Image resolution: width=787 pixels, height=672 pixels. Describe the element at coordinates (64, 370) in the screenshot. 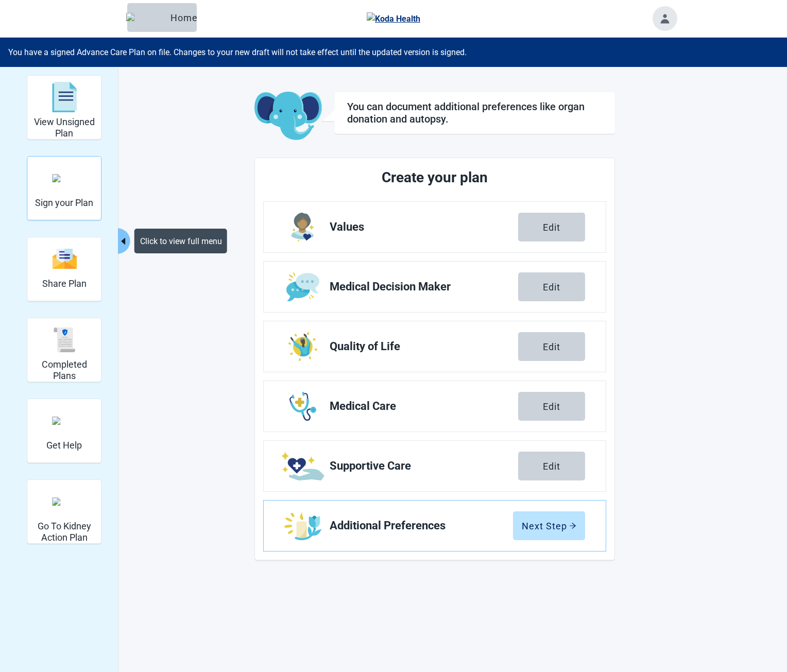

I see `h2: Completed Plans` at that location.